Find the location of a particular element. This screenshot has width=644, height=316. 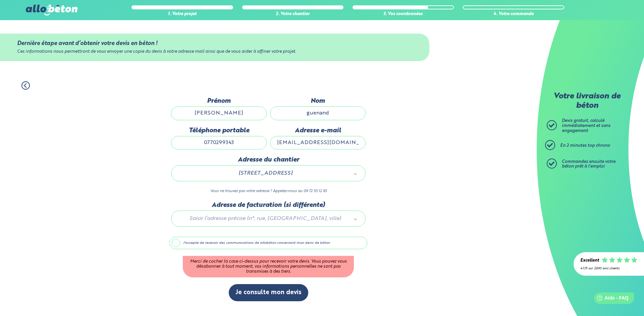

div: Ces informations nous permettront de vous envoyer une copie du devis à votre adresse mail ainsi q... is located at coordinates (215, 51).